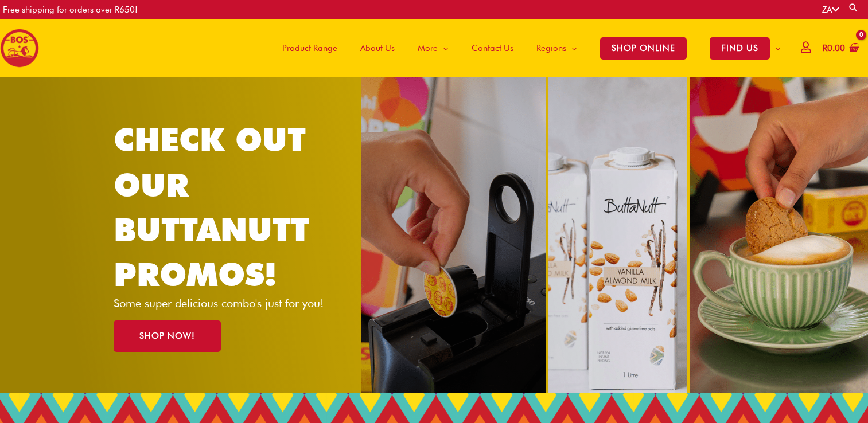 This screenshot has width=868, height=423. I want to click on a: Contact Us, so click(493, 48).